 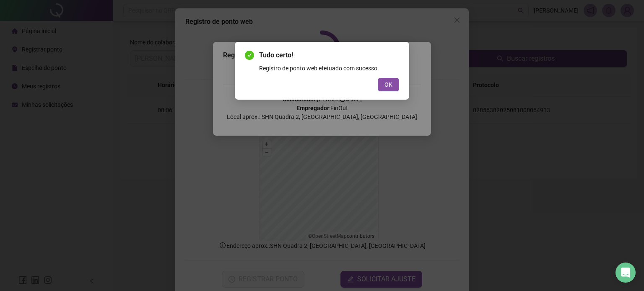 What do you see at coordinates (388, 85) in the screenshot?
I see `button: OK` at bounding box center [388, 85].